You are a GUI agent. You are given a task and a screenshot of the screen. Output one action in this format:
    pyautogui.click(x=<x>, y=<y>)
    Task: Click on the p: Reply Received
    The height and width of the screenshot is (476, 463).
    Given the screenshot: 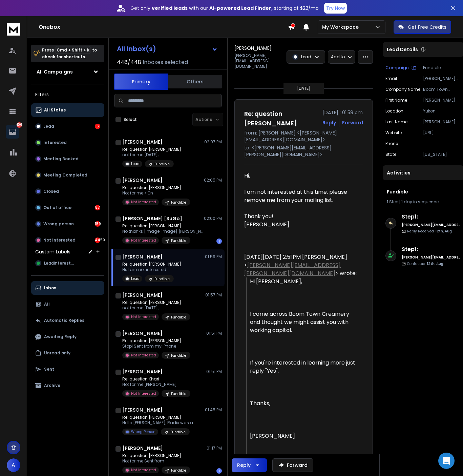 What is the action you would take?
    pyautogui.click(x=430, y=231)
    